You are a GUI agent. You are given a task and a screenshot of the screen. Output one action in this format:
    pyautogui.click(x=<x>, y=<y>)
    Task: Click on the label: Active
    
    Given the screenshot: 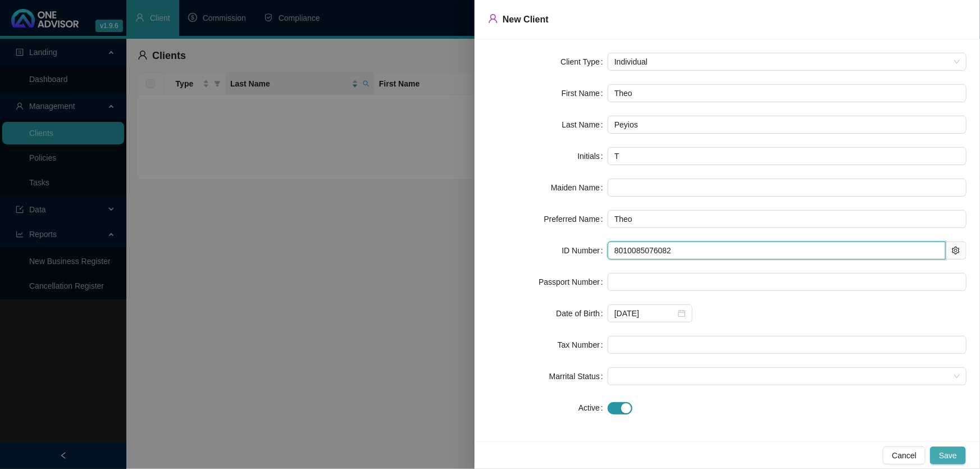 What is the action you would take?
    pyautogui.click(x=593, y=408)
    